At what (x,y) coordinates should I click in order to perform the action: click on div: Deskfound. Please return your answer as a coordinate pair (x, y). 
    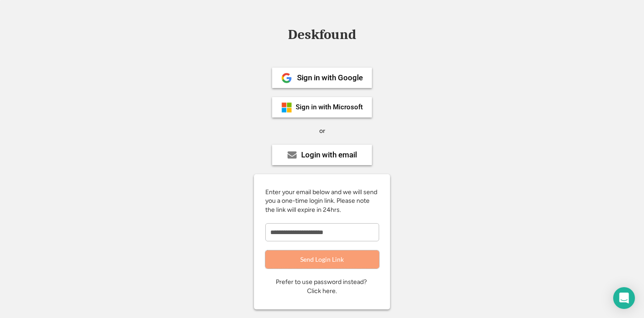
    Looking at the image, I should click on (322, 34).